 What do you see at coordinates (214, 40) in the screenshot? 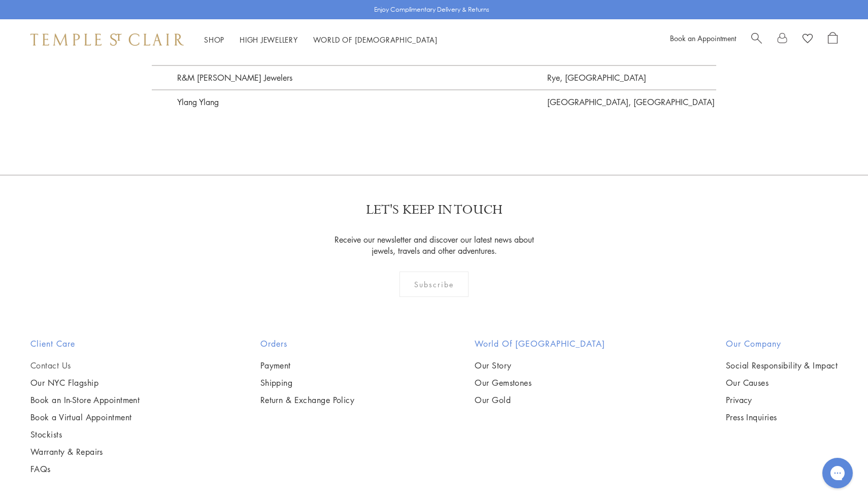
I see `a: ShopShop` at bounding box center [214, 40].